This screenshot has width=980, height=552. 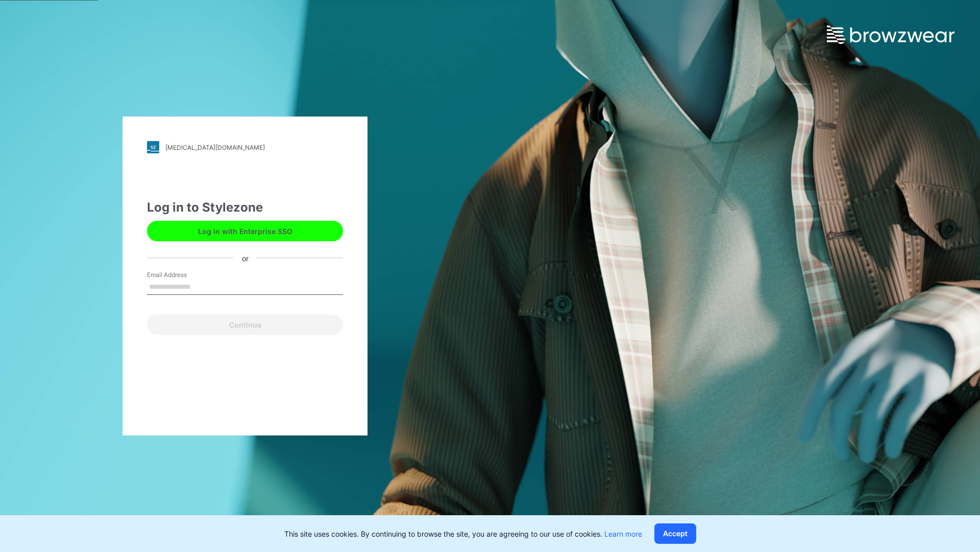 I want to click on button: Log in with Enterprise SSO, so click(x=245, y=231).